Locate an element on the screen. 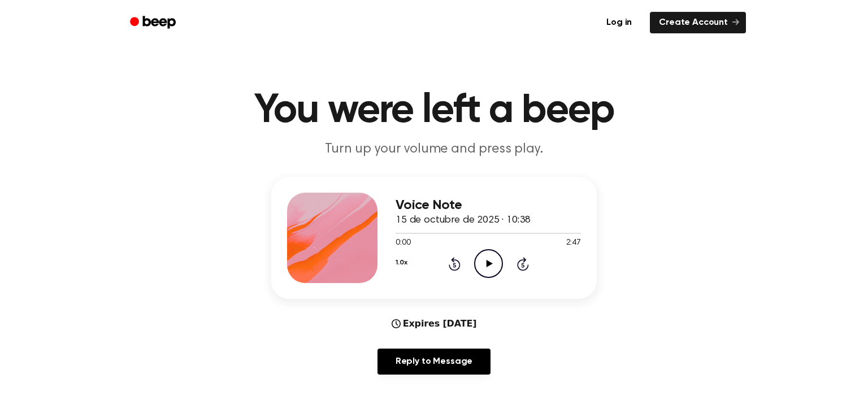  a: Create Account is located at coordinates (698, 23).